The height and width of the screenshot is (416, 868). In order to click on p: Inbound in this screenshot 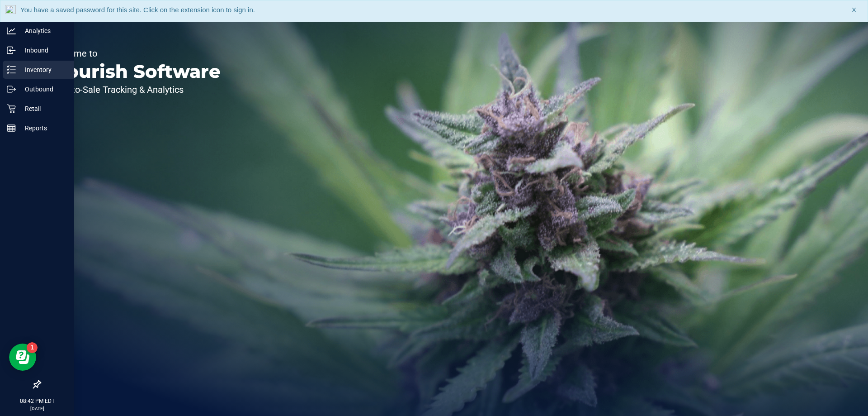, I will do `click(43, 50)`.